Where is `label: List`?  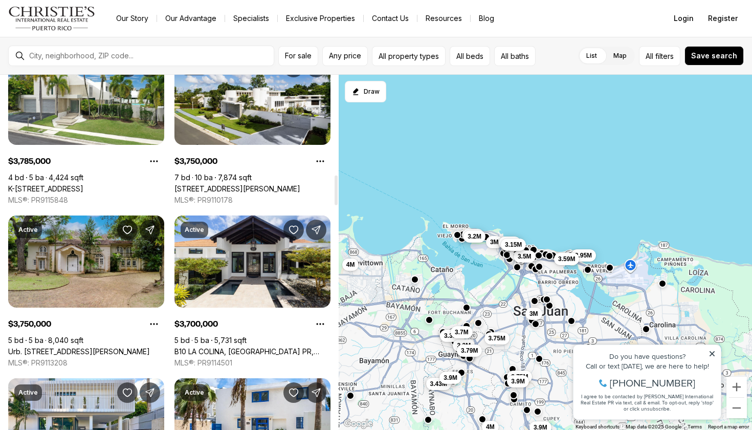 label: List is located at coordinates (591, 56).